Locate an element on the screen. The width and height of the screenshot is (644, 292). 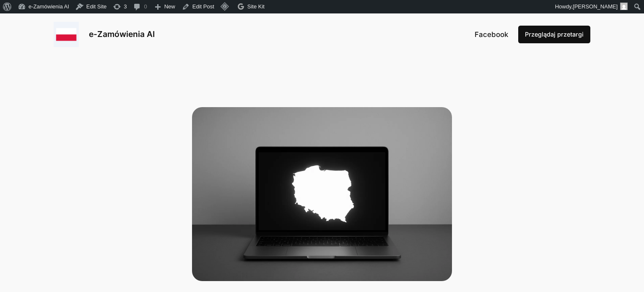
a: Facebook is located at coordinates (492, 34).